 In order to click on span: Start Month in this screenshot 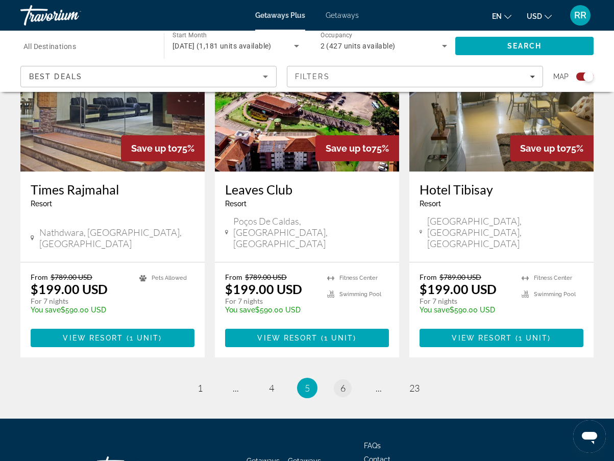, I will do `click(189, 35)`.